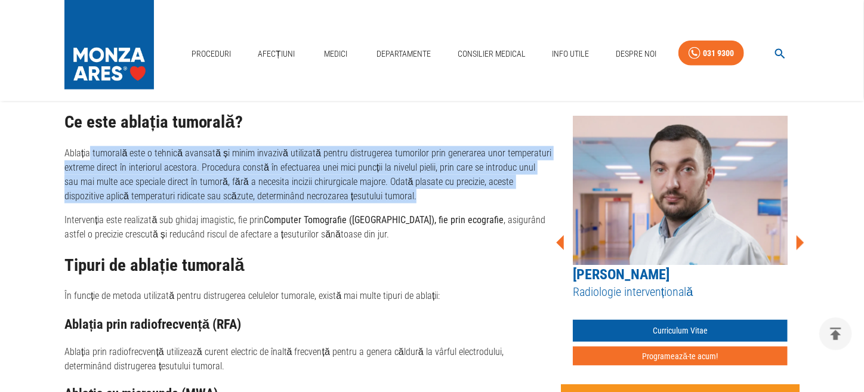 The width and height of the screenshot is (864, 392). What do you see at coordinates (308, 296) in the screenshot?
I see `p: În funcție de metoda utilizată pentru distrugerea celulelor tumorale, există mai multe tipuri de ...` at bounding box center [308, 296].